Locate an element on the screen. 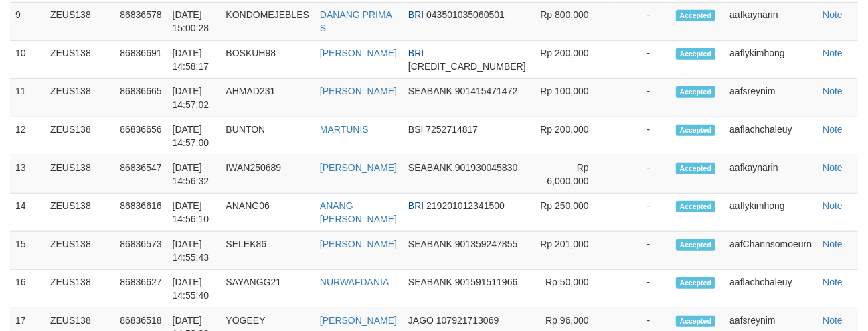 The height and width of the screenshot is (331, 868). td: 86836656 is located at coordinates (141, 136).